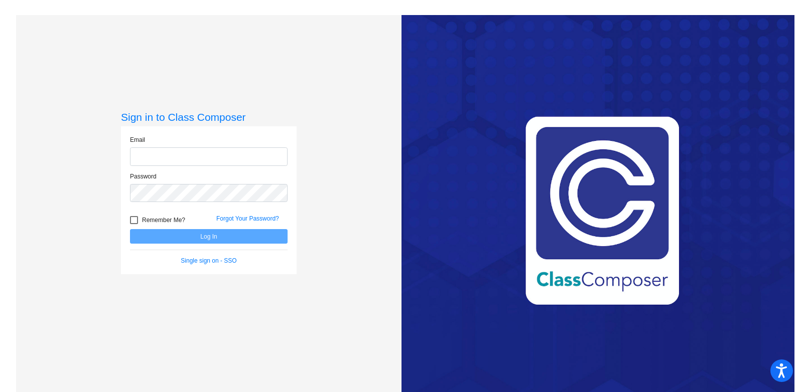 The width and height of the screenshot is (803, 392). What do you see at coordinates (247, 219) in the screenshot?
I see `a: Forgot Your Password?` at bounding box center [247, 219].